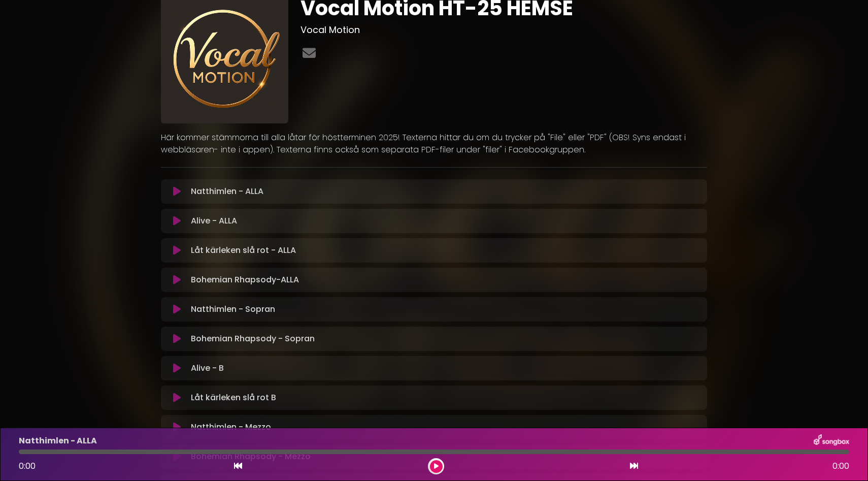 The height and width of the screenshot is (481, 868). Describe the element at coordinates (214, 221) in the screenshot. I see `p: Alive - ALLA` at that location.